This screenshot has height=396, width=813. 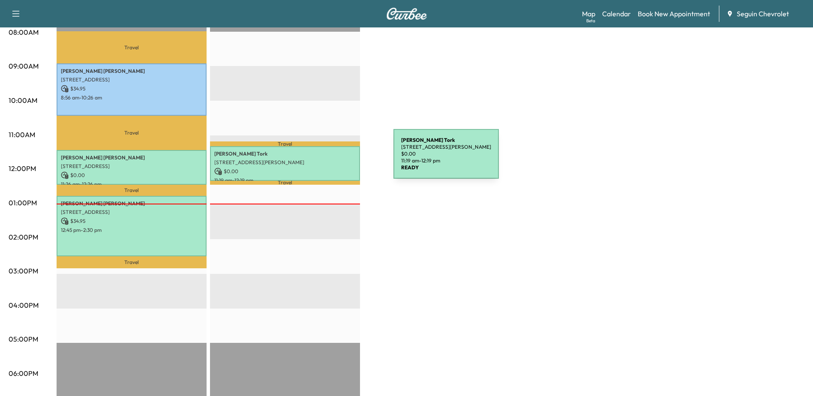 What do you see at coordinates (24, 66) in the screenshot?
I see `p: 09:00AM` at bounding box center [24, 66].